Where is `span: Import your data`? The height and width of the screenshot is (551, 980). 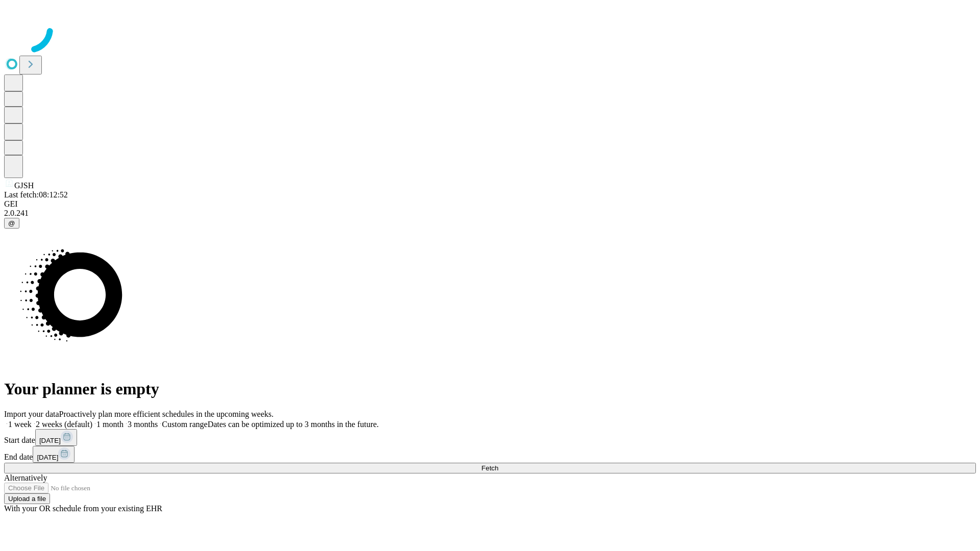
span: Import your data is located at coordinates (31, 413).